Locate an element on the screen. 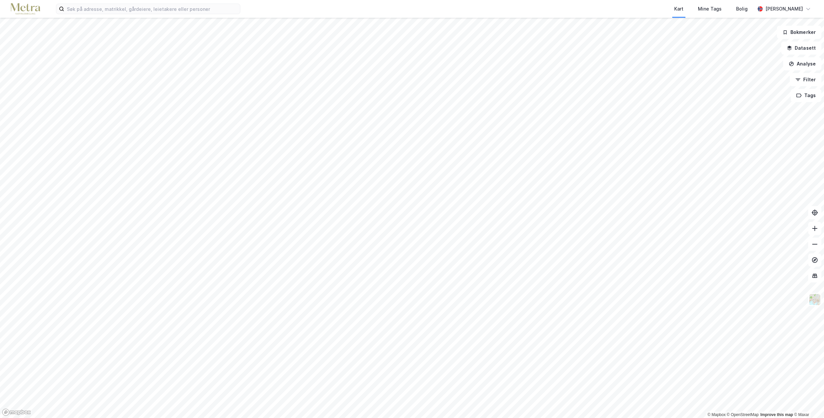 The width and height of the screenshot is (824, 418). img: metra-logo.256734c3b2bbffee19d4.png is located at coordinates (25, 9).